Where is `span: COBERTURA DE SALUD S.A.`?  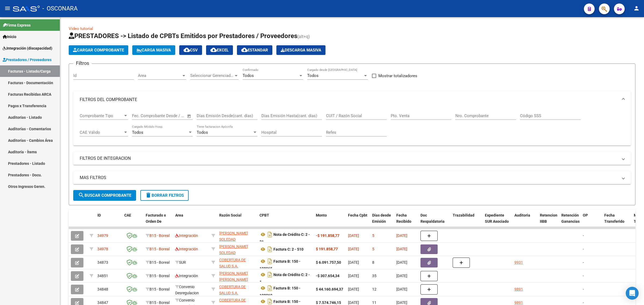 span: COBERTURA DE SALUD S.A. is located at coordinates (232, 289).